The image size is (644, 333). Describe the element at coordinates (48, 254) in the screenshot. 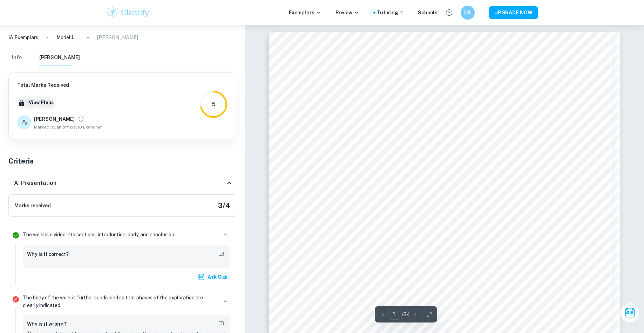

I see `h6: Why is it correct?` at that location.